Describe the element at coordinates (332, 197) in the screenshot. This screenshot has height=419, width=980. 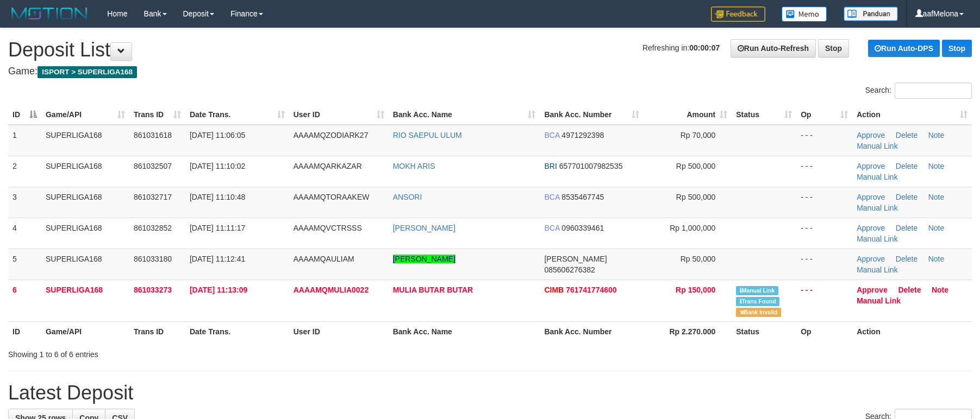
I see `span: AAAAMQTORAAKEW` at that location.